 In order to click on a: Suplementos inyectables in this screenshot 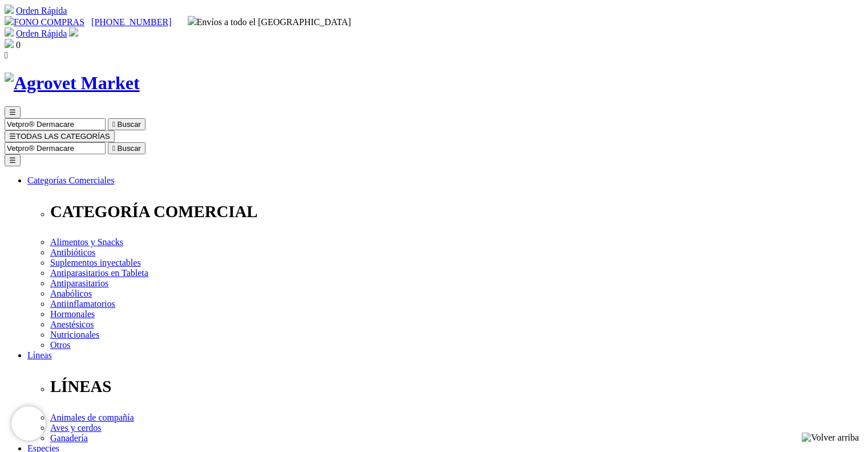, I will do `click(95, 262)`.